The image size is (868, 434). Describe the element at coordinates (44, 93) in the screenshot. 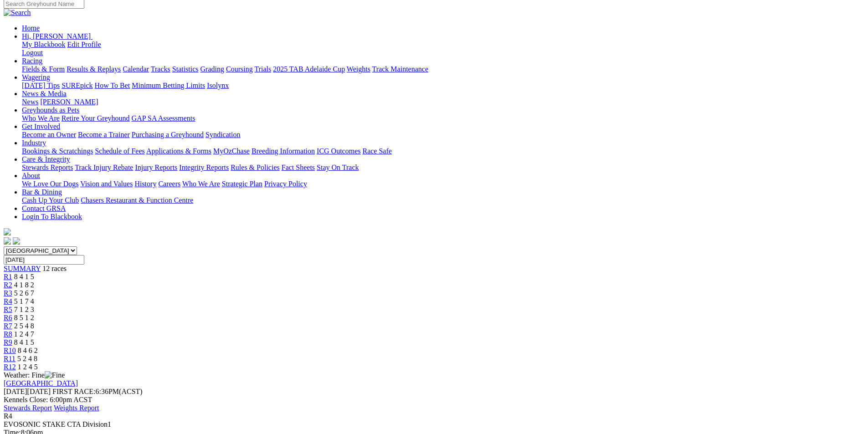

I see `a: News & Media` at that location.